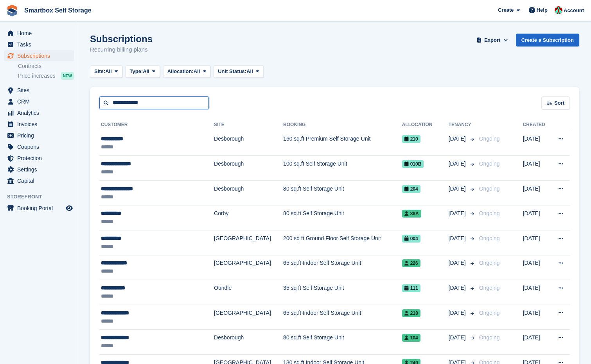 The width and height of the screenshot is (591, 364). I want to click on button: Export, so click(492, 40).